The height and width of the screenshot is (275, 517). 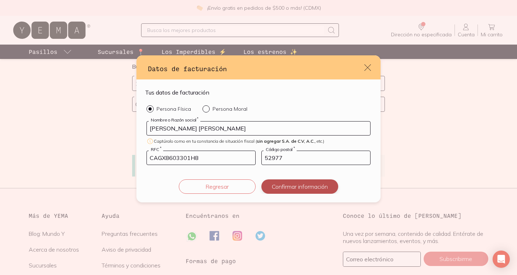 What do you see at coordinates (174, 119) in the screenshot?
I see `label: Nombre o Razón social` at bounding box center [174, 119].